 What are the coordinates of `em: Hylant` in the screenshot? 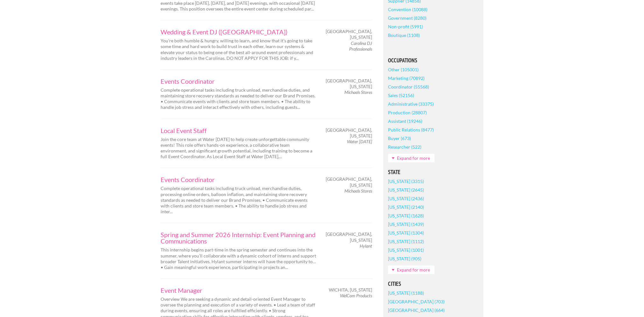 It's located at (366, 246).